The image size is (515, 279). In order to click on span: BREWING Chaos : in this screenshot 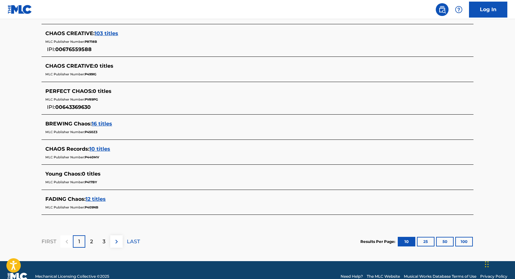, I will do `click(68, 124)`.